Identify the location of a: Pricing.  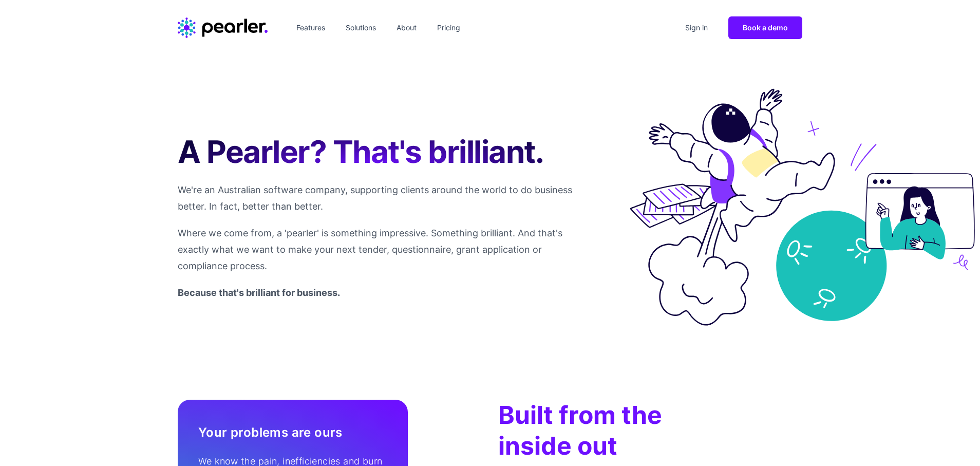
(448, 28).